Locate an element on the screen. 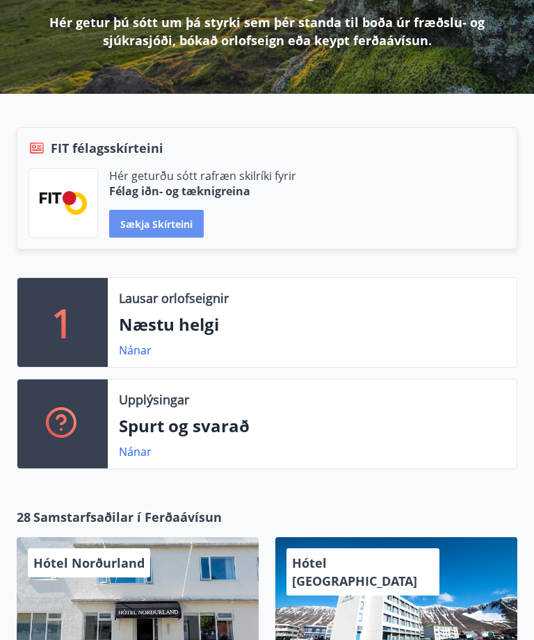 The image size is (534, 640). p: Lausar orlofseignir is located at coordinates (174, 298).